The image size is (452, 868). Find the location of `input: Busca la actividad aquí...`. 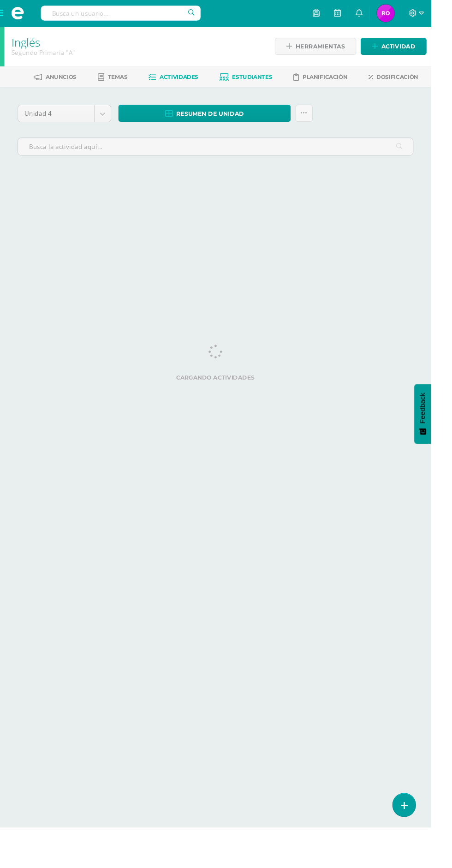

input: Busca la actividad aquí... is located at coordinates (226, 154).